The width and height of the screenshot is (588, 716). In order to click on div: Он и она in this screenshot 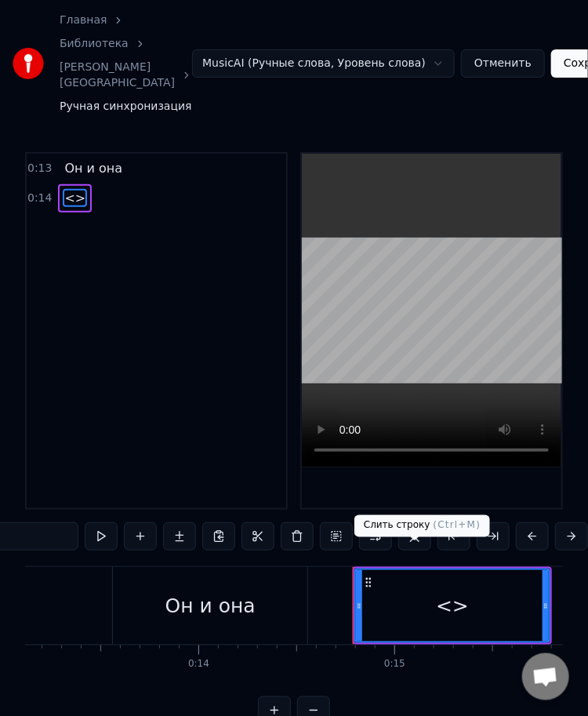, I will do `click(210, 607)`.